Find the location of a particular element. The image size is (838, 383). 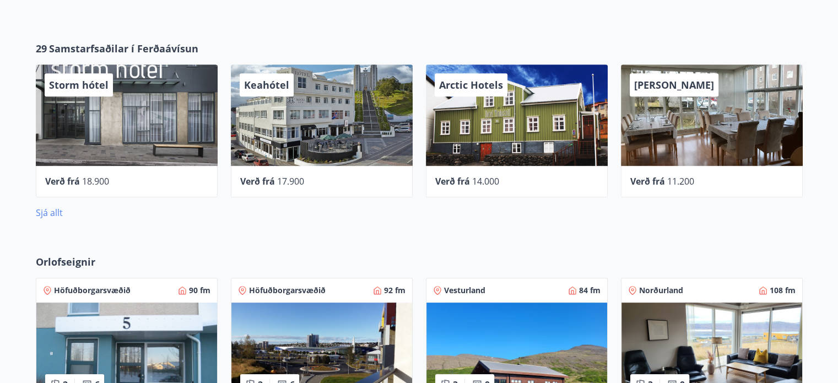

a: Sjá allt is located at coordinates (49, 213).